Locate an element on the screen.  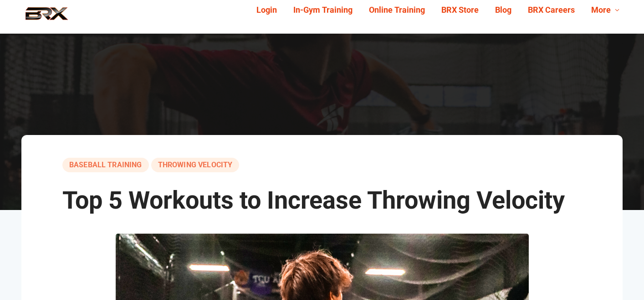
img: BRX Performance is located at coordinates (46, 17).